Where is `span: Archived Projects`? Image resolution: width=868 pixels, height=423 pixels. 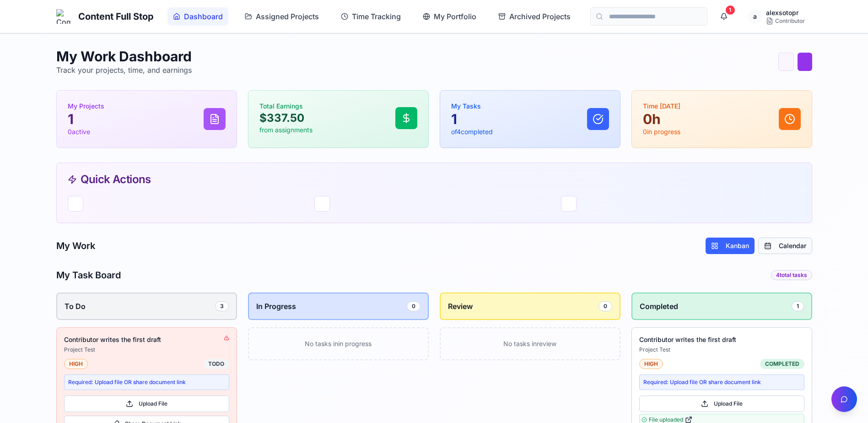
span: Archived Projects is located at coordinates (540, 16).